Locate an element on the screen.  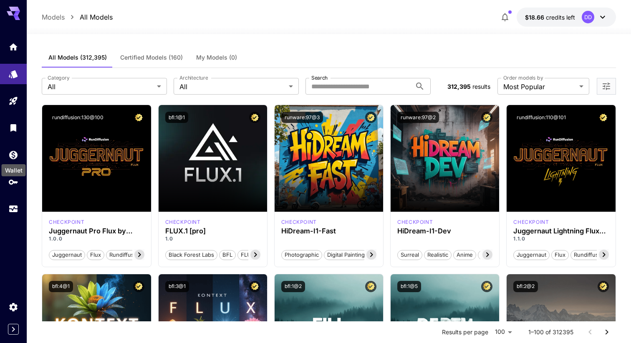
span: Digital Painting is located at coordinates (346, 255).